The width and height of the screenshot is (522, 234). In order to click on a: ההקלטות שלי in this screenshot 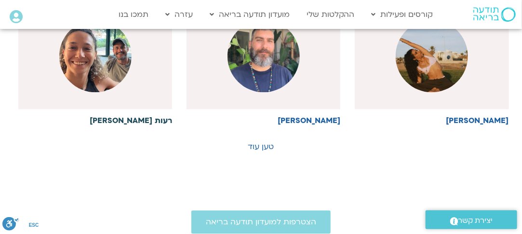, I will do `click(331, 14)`.